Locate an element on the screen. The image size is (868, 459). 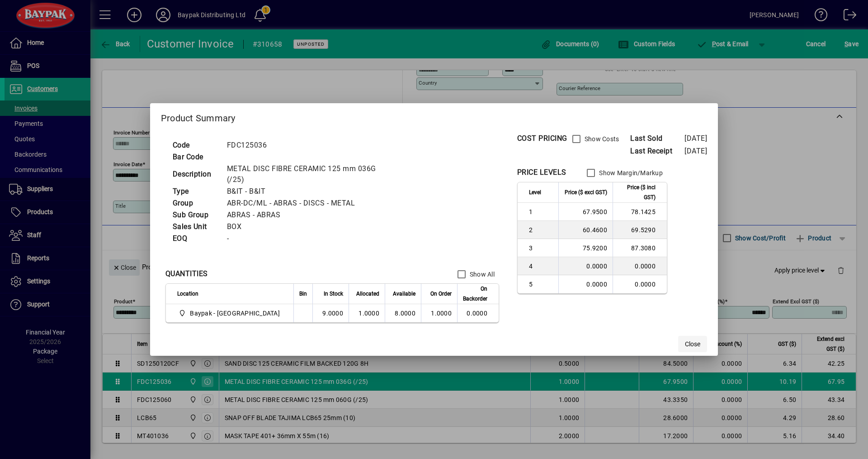
td: B&IT - B&IT is located at coordinates (305, 191).